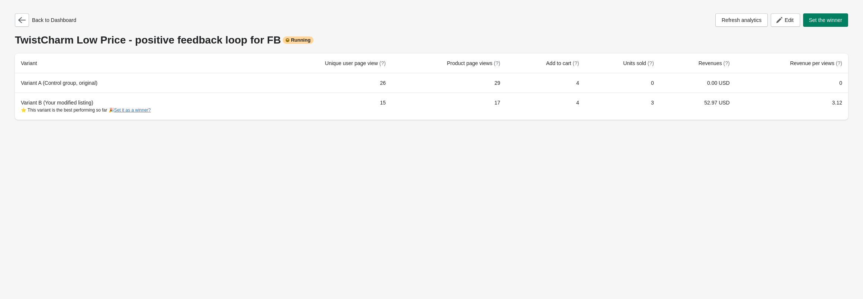  What do you see at coordinates (638, 63) in the screenshot?
I see `span: Units sold` at bounding box center [638, 63].